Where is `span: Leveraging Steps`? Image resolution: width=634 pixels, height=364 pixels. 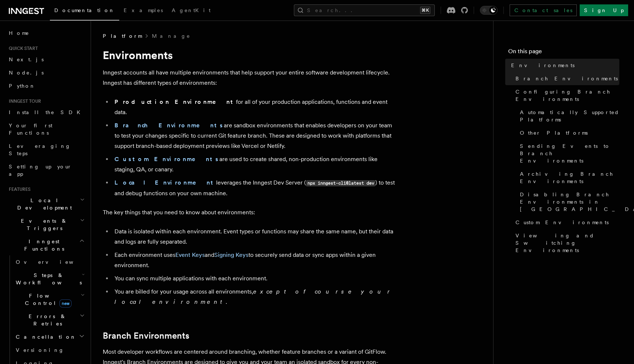 span: Leveraging Steps is located at coordinates (40, 150).